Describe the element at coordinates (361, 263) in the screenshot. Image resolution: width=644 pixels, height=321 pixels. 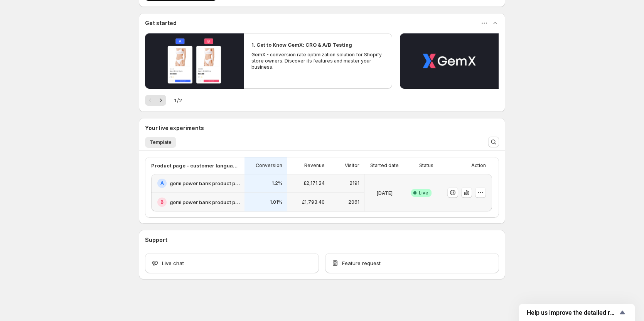
I see `span: Feature request` at that location.